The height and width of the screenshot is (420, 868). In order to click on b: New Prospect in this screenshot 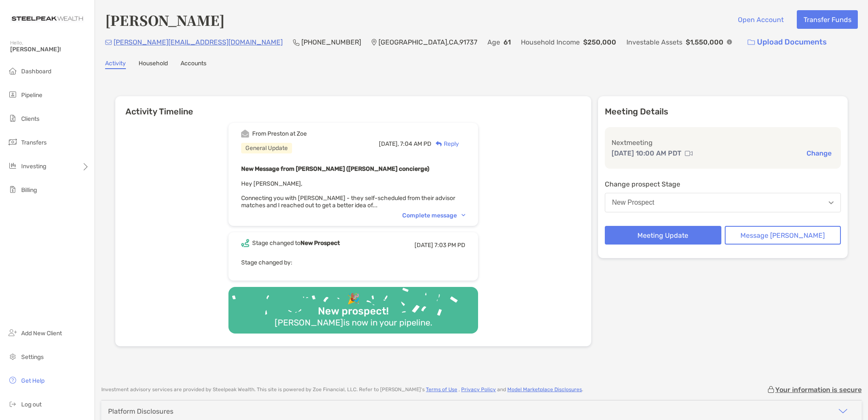, I will do `click(320, 243)`.